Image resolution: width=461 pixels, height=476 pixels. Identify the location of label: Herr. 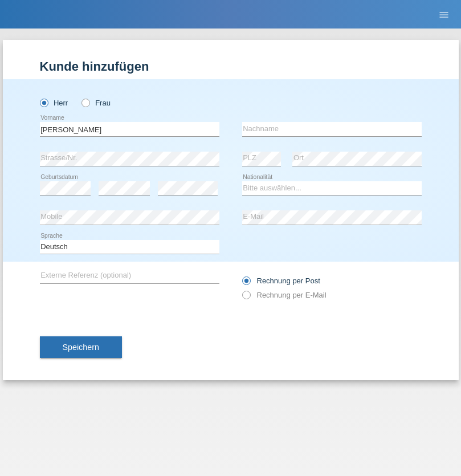
(54, 103).